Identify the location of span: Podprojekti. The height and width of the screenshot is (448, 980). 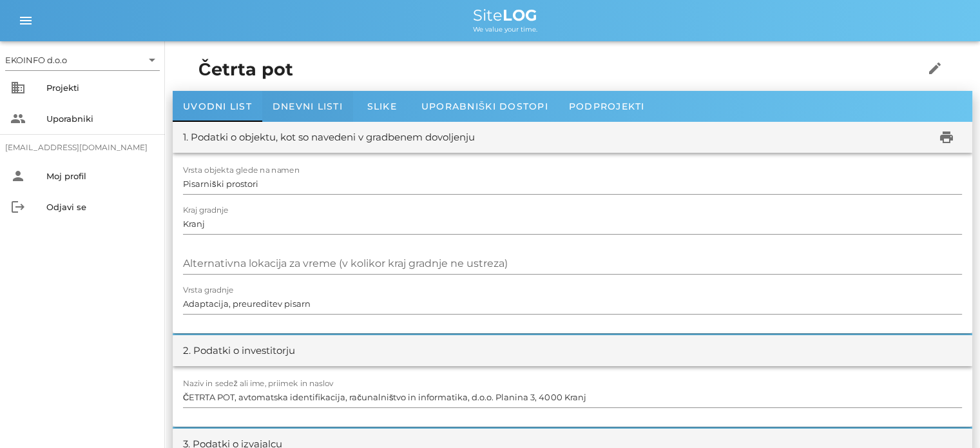
(607, 106).